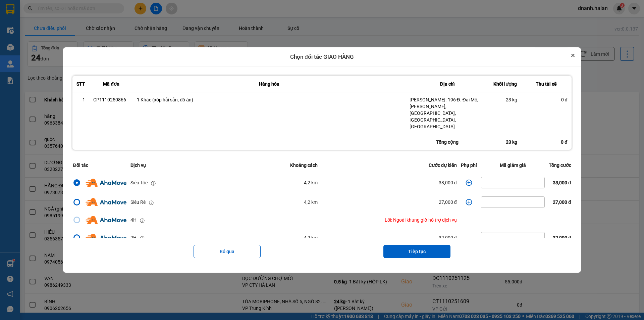 This screenshot has width=644, height=320. What do you see at coordinates (269, 84) in the screenshot?
I see `div: Hàng hóa` at bounding box center [269, 84].